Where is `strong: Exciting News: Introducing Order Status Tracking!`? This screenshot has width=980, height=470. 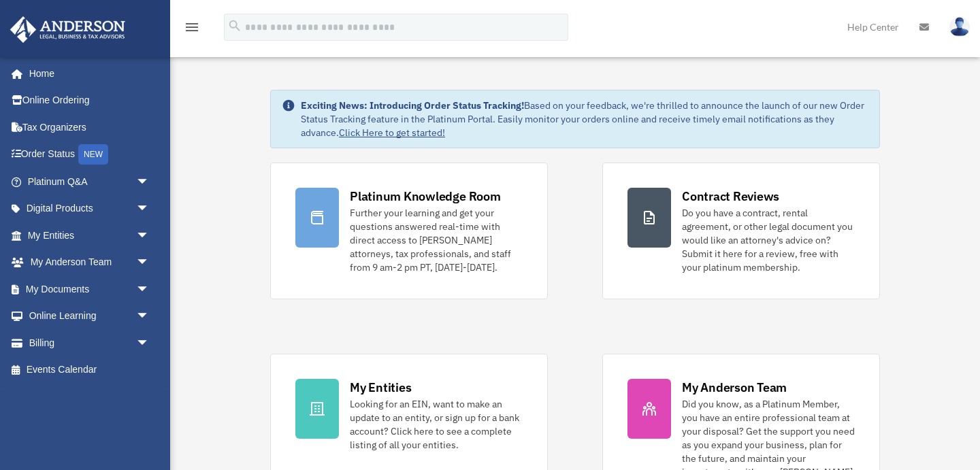
strong: Exciting News: Introducing Order Status Tracking! is located at coordinates (413, 106).